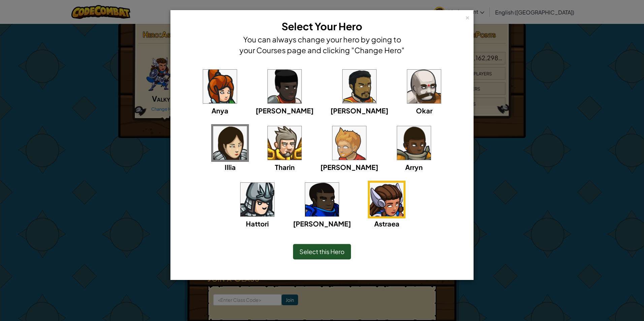 The height and width of the screenshot is (321, 644). What do you see at coordinates (322, 44) in the screenshot?
I see `h4: You can always change your hero by going to your Courses page and clicking "Change Hero"` at bounding box center [322, 44].